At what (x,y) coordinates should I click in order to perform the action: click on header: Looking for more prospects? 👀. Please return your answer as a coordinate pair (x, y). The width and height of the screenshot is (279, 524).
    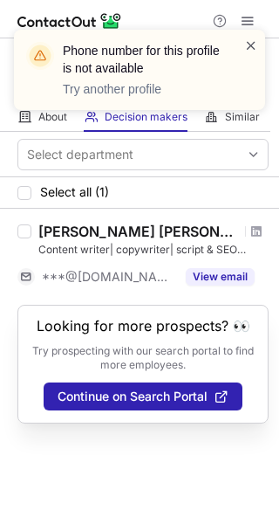
    Looking at the image, I should click on (143, 326).